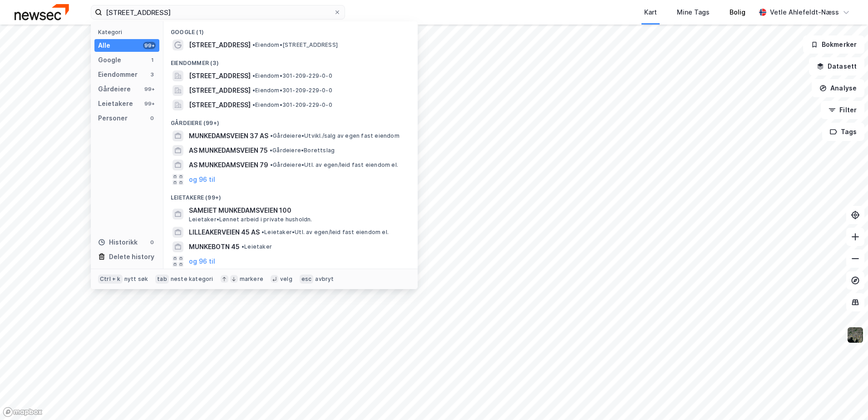 The image size is (868, 420). What do you see at coordinates (110, 279) in the screenshot?
I see `div: Ctrl + k` at bounding box center [110, 279].